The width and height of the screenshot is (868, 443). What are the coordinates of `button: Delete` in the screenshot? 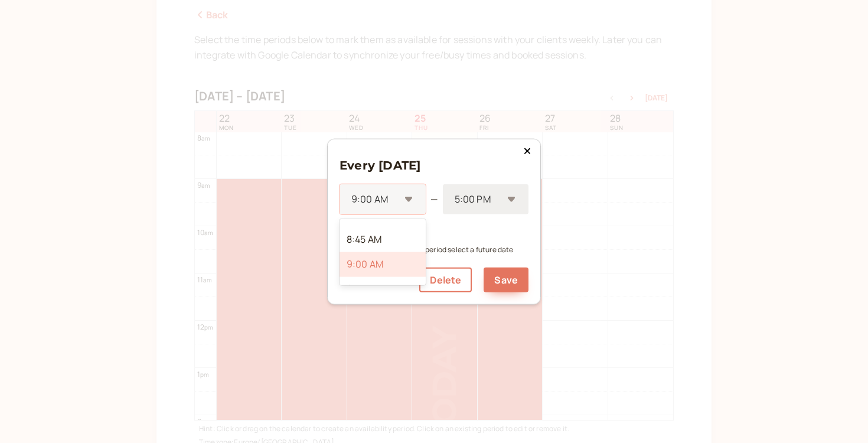 It's located at (445, 280).